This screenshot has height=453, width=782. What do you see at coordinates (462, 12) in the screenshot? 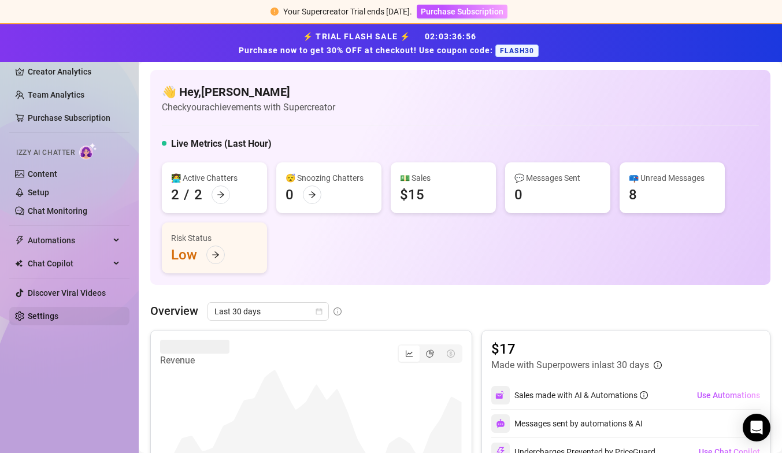
I see `span: Purchase Subscription` at bounding box center [462, 12].